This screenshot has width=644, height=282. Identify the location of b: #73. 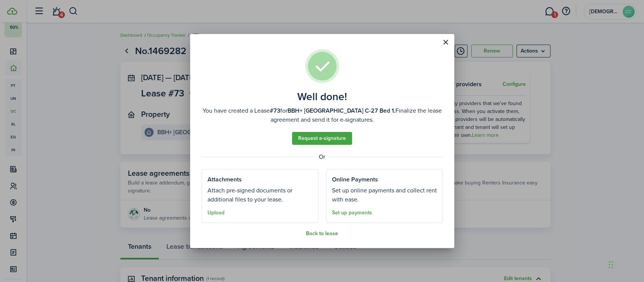
(275, 110).